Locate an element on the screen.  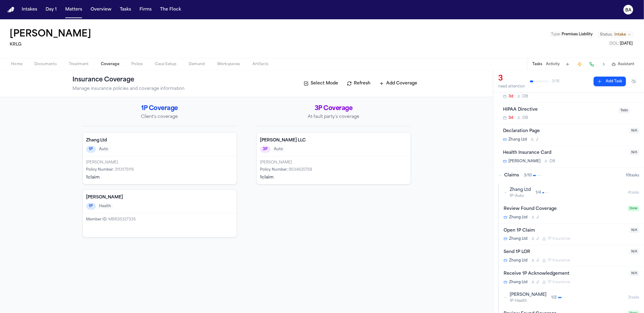
span: Type : is located at coordinates (556, 34).